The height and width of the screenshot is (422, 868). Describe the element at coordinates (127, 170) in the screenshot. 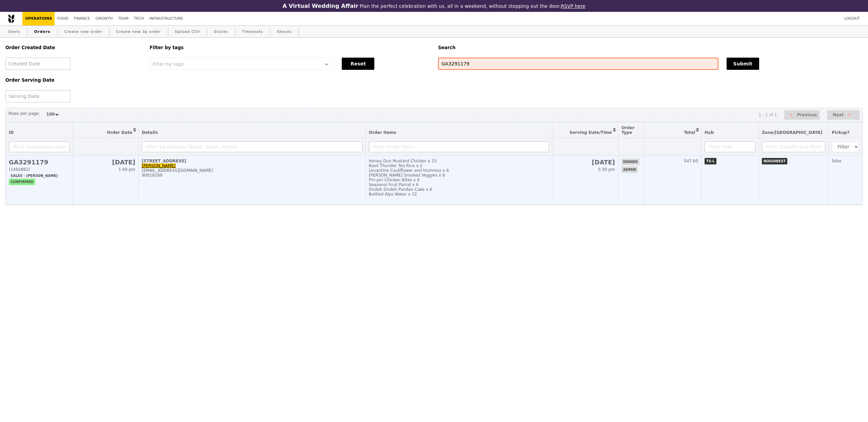

I see `span: 1:49 pm` at that location.